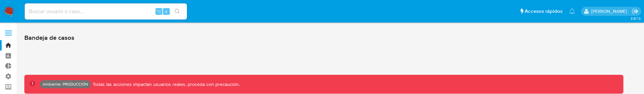 This screenshot has height=94, width=644. What do you see at coordinates (65, 84) in the screenshot?
I see `p: Ambiente: PRODUCCIÓN` at bounding box center [65, 84].